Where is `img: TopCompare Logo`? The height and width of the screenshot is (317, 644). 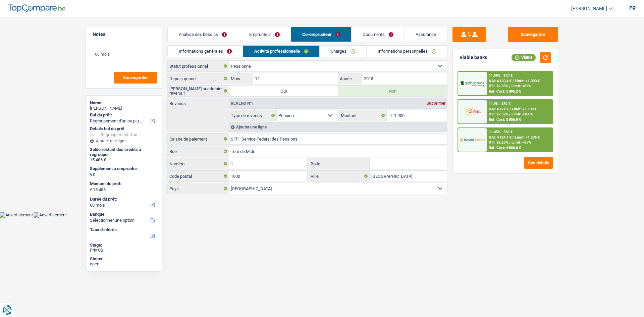
img: TopCompare Logo is located at coordinates (37, 9).